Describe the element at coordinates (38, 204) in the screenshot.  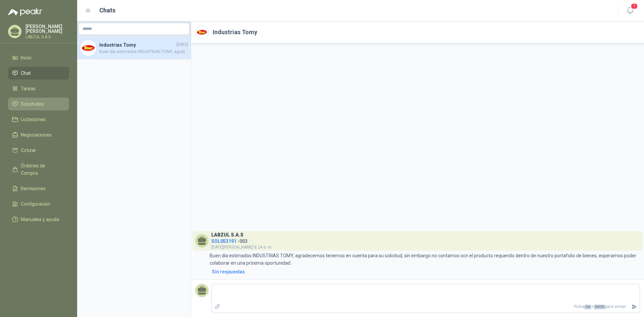
I see `a: Configuración` at that location.